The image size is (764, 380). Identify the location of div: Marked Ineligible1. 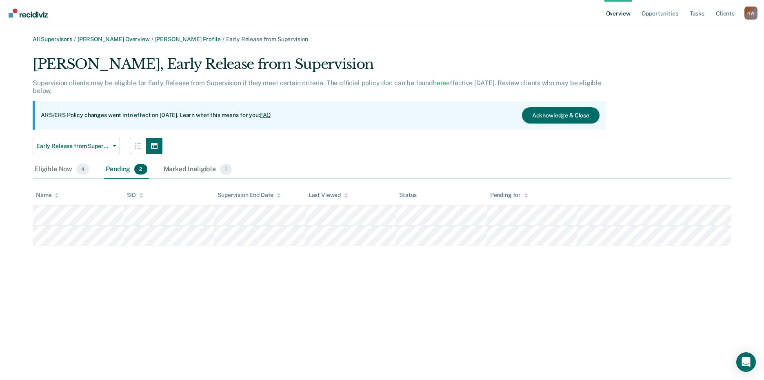
(198, 170).